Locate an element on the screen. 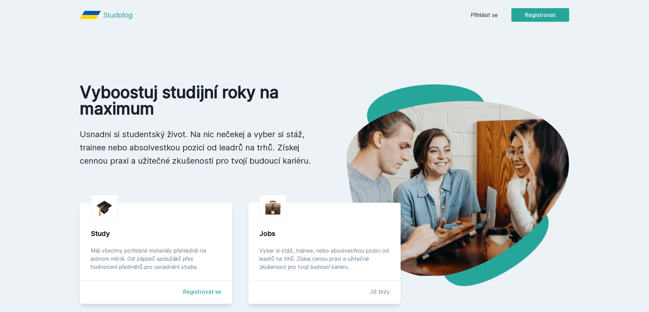  h1: Vyboostuj studijní roky na maximum is located at coordinates (197, 101).